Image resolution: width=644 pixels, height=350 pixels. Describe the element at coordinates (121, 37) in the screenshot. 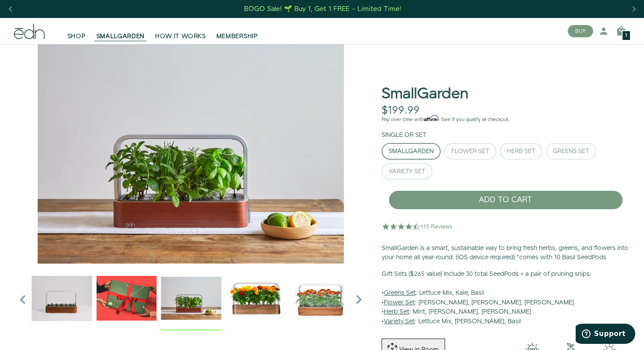

I see `span: SMALLGARDEN` at that location.